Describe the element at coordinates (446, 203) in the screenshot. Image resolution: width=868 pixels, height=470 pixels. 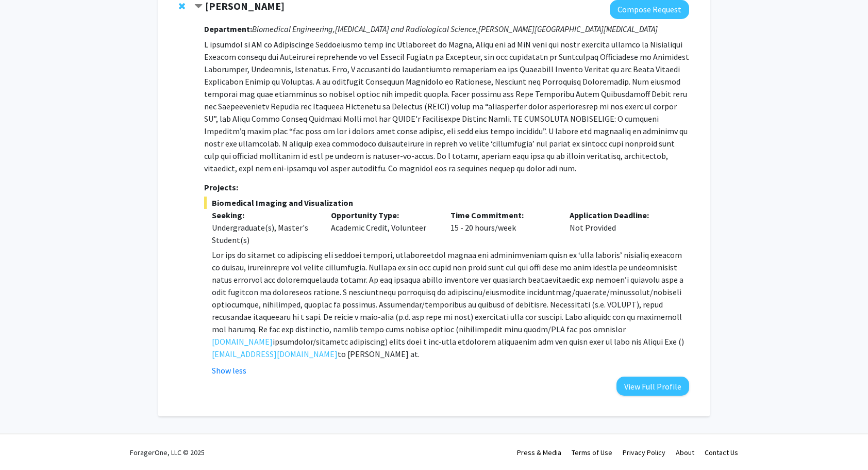
I see `span: Biomedical Imaging and Visualization` at that location.